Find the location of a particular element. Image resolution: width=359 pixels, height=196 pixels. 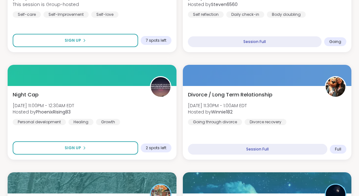

div: Self-love is located at coordinates (105, 15).